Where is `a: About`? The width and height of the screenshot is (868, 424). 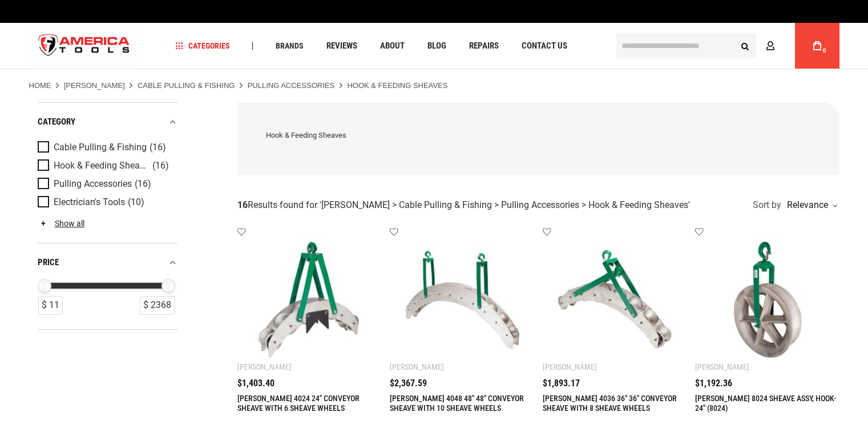 a: About is located at coordinates (392, 45).